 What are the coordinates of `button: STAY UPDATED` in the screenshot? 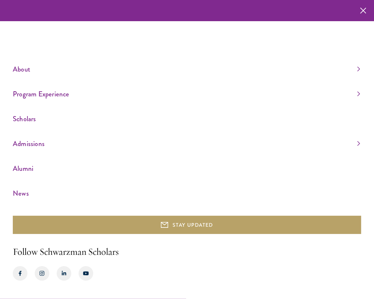 It's located at (187, 225).